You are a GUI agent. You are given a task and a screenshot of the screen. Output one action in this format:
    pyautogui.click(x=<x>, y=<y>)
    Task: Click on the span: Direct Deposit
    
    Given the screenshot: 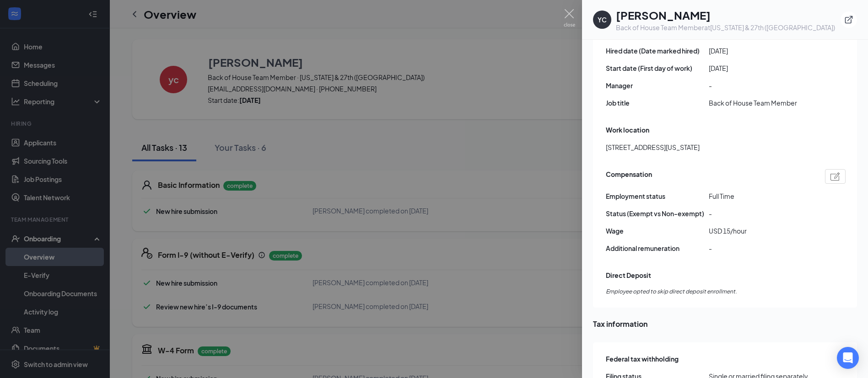 What is the action you would take?
    pyautogui.click(x=629, y=275)
    